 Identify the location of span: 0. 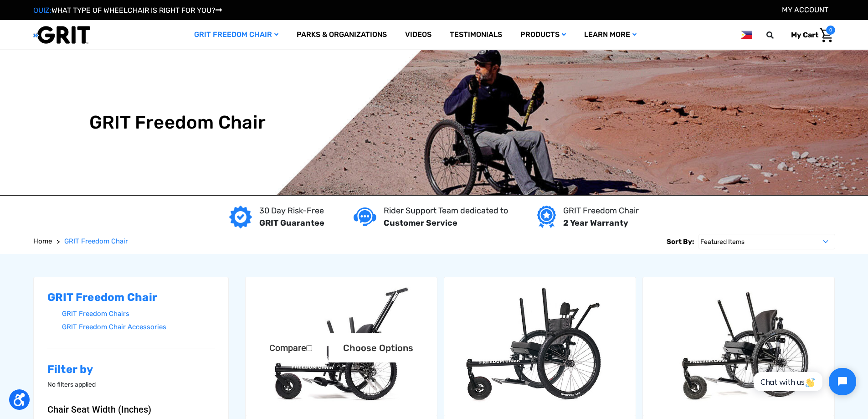
(831, 30).